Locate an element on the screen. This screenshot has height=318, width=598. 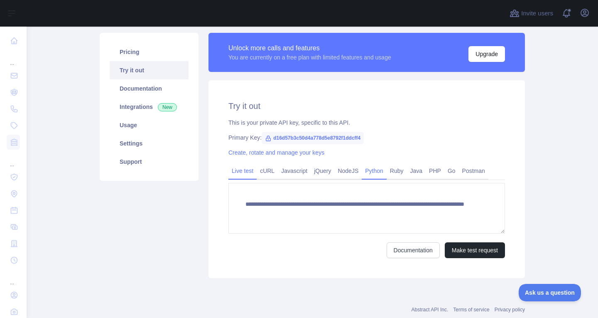
a: Create, rotate and manage your keys is located at coordinates (276, 152).